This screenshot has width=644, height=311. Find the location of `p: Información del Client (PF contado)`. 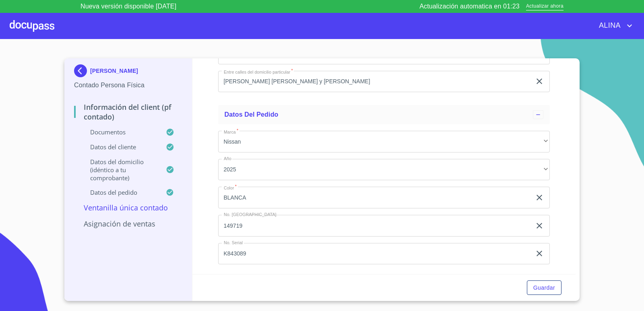

p: Información del Client (PF contado) is located at coordinates (128, 112).